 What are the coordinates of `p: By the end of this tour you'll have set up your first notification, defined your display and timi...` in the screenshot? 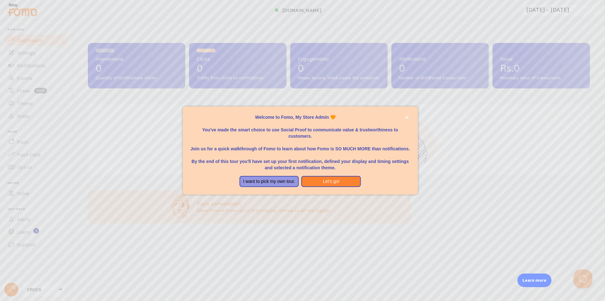 It's located at (301, 161).